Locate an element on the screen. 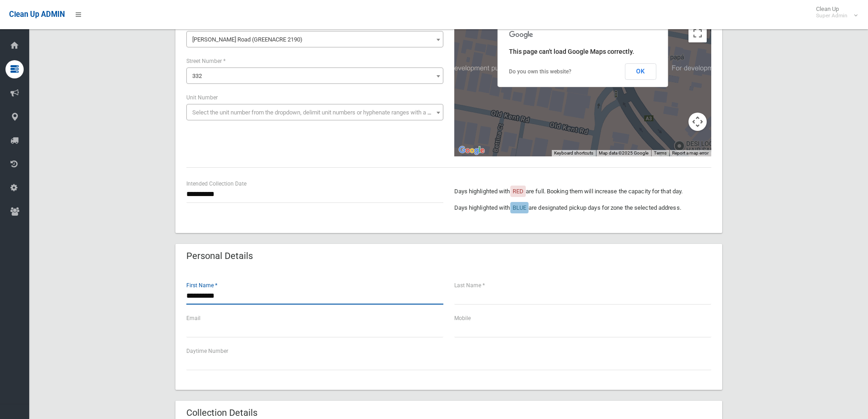 This screenshot has width=868, height=419. a: Open this area in Google Maps (opens a new window) is located at coordinates (471, 151).